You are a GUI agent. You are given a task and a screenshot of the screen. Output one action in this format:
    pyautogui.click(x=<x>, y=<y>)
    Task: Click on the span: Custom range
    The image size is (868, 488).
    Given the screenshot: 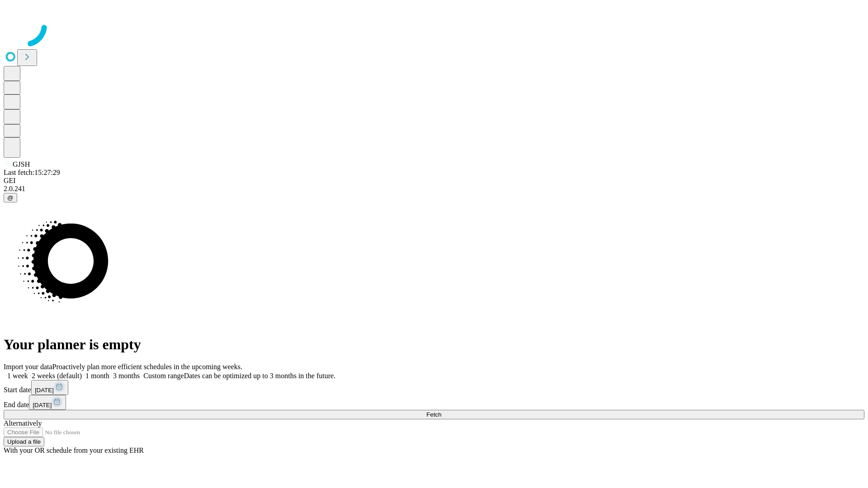 What is the action you would take?
    pyautogui.click(x=163, y=376)
    